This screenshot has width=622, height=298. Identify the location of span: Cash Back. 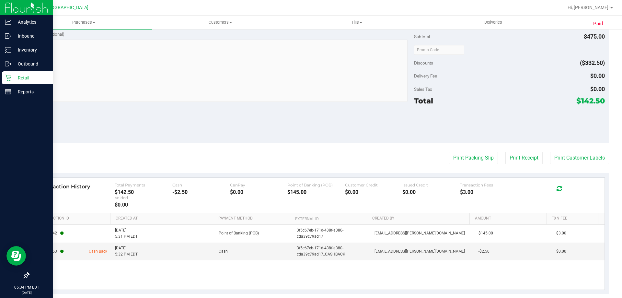
(98, 251).